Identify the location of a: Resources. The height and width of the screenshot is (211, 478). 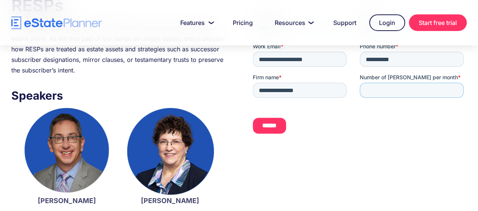
(293, 23).